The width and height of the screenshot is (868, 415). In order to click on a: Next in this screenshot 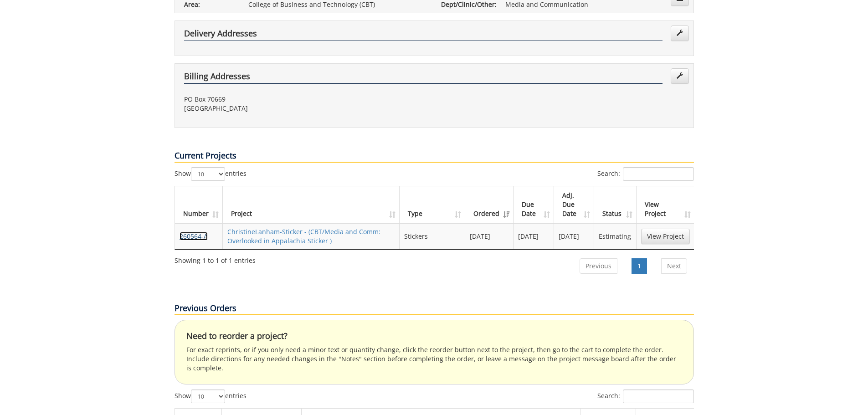, I will do `click(674, 266)`.